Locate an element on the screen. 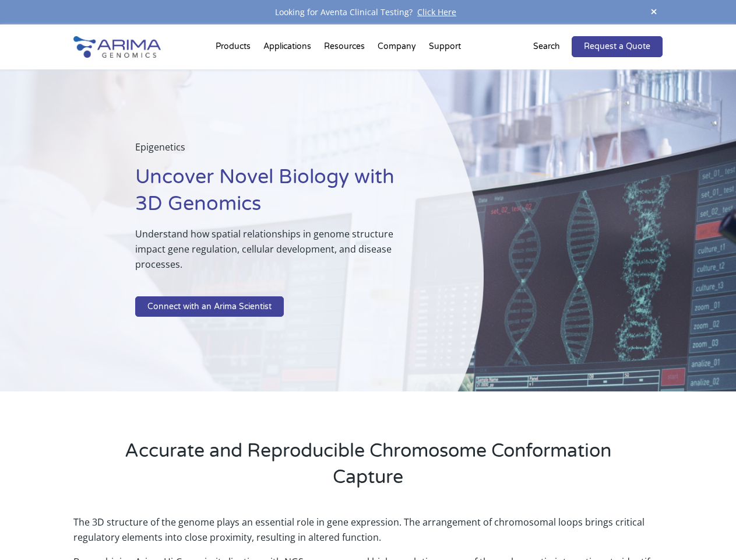 This screenshot has width=736, height=560. h1: Uncover Novel Biology with 3D Genomics is located at coordinates (280, 195).